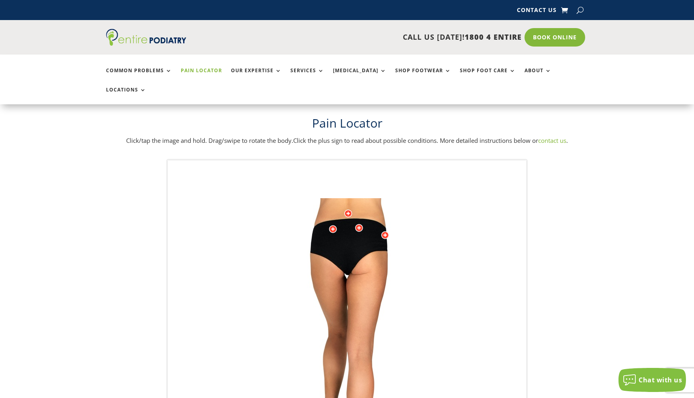 Image resolution: width=694 pixels, height=398 pixels. Describe the element at coordinates (146, 43) in the screenshot. I see `a: Entire Podiatry` at that location.